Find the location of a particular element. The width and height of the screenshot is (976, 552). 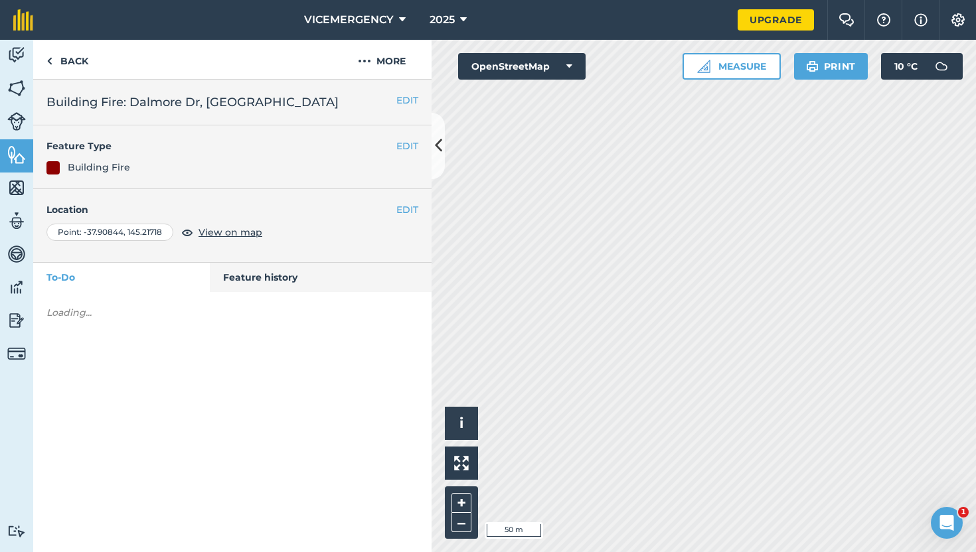

span: i is located at coordinates (461, 423).